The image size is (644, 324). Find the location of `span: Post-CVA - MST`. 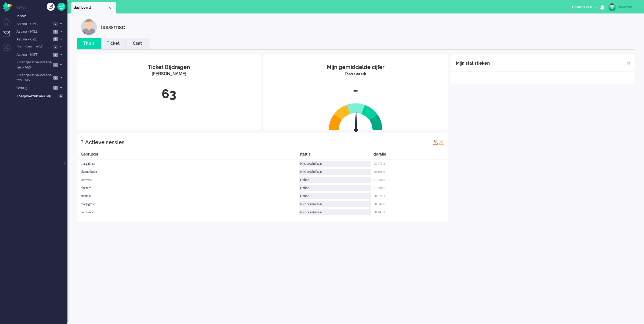

span: Post-CVA - MST is located at coordinates (33, 47).